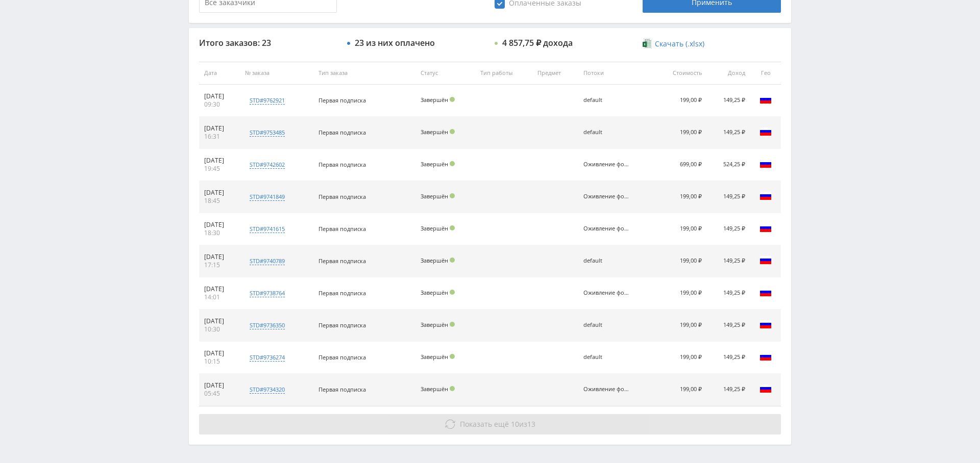  Describe the element at coordinates (680, 165) in the screenshot. I see `td: 699,00 ₽` at that location.